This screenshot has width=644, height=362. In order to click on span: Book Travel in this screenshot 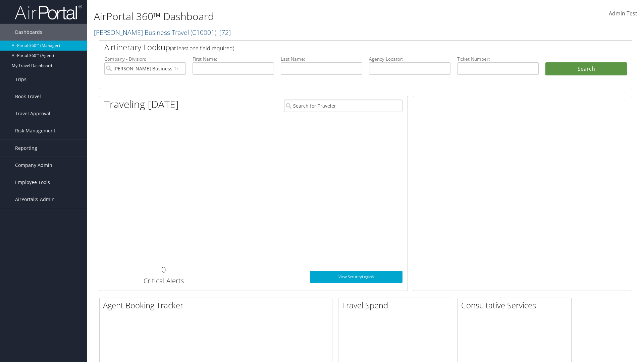, I will do `click(28, 96)`.